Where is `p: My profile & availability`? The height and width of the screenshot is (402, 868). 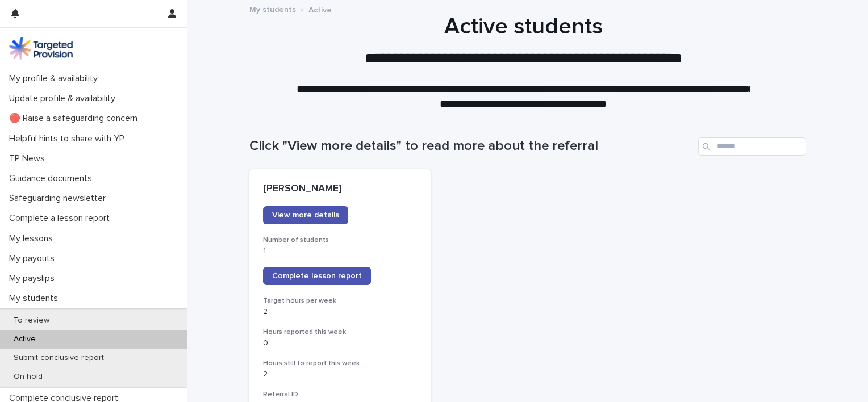
p: My profile & availability is located at coordinates (56, 79).